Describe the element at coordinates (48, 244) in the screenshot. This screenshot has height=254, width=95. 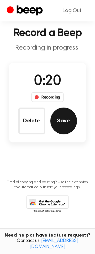
I see `span: Contact us` at that location.